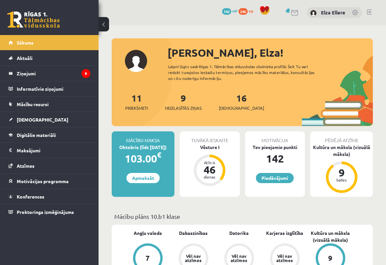  I want to click on a: Kultūra un māksla (vizuālā māksla) 9 balles, so click(341, 169).